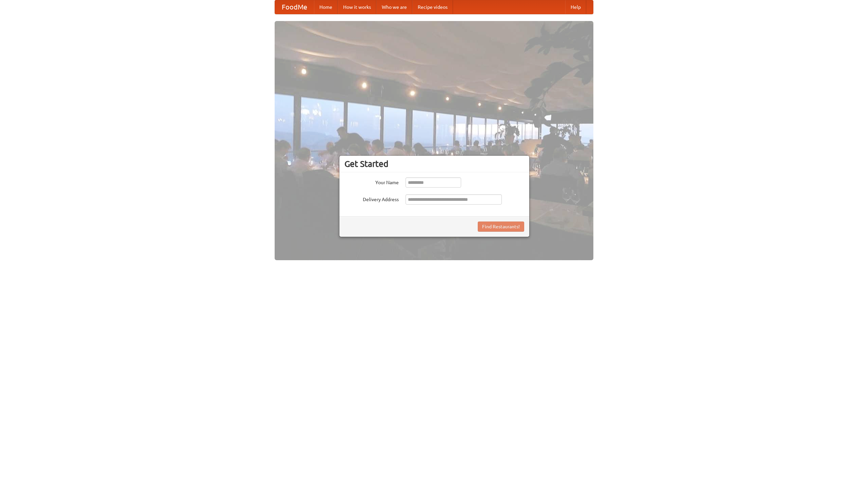 The width and height of the screenshot is (868, 480). What do you see at coordinates (433, 7) in the screenshot?
I see `a: Recipe videos` at bounding box center [433, 7].